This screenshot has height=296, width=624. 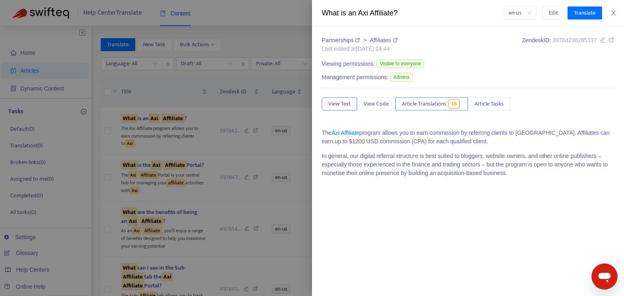 I want to click on span: en-us, so click(x=520, y=13).